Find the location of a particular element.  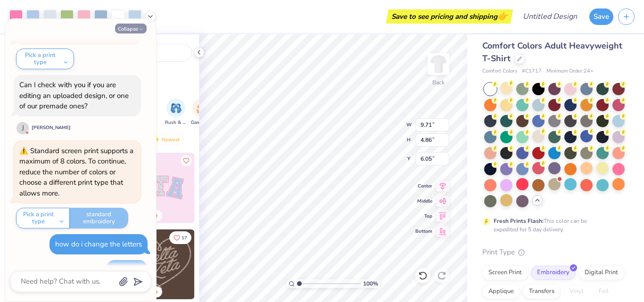

div: Standard screen print supports a maximum of 8 colors. To continue, reduce the number of colors or... is located at coordinates (77, 172).